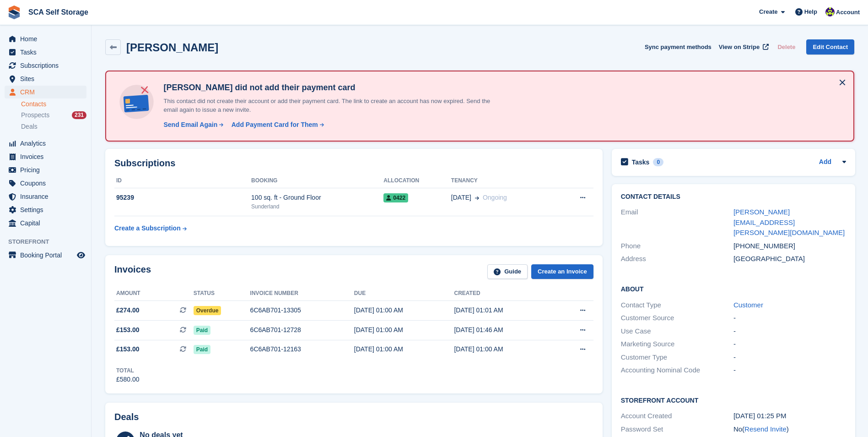  Describe the element at coordinates (417, 181) in the screenshot. I see `th: Allocation` at that location.